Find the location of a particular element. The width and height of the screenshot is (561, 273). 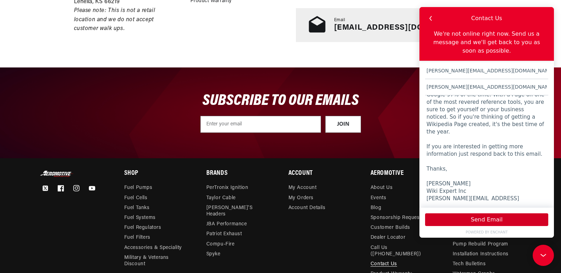

a: Fuel Cells is located at coordinates (136, 198).